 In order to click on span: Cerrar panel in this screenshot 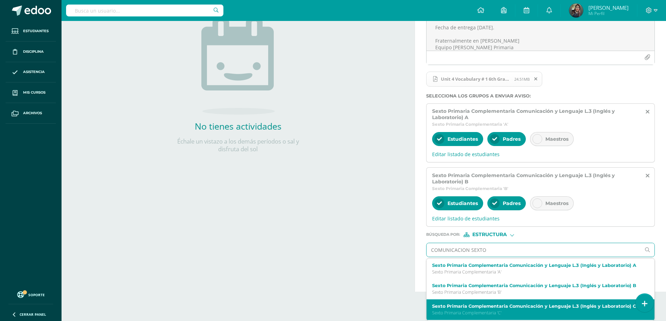, I will do `click(33, 315)`.